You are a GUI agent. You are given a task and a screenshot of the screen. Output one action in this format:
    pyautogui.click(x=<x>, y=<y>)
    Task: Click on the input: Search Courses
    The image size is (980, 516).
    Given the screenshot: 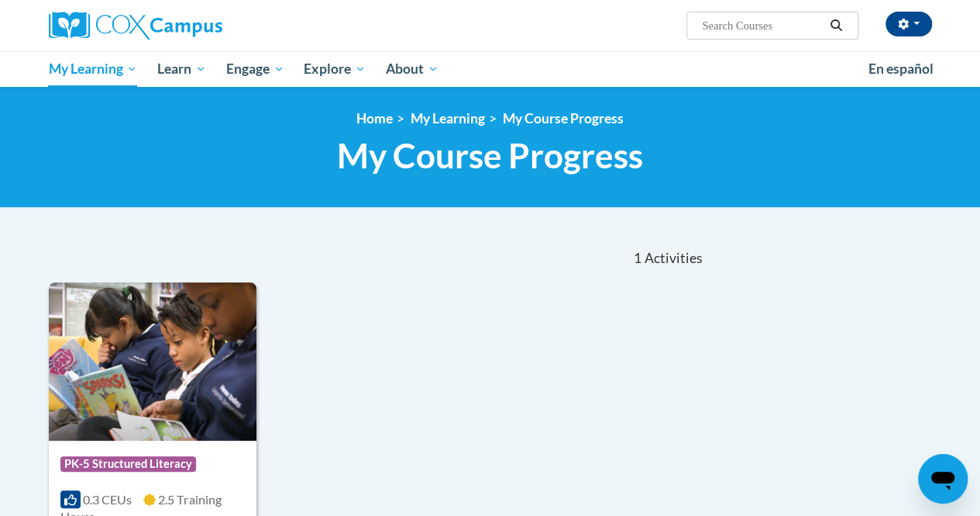 What is the action you would take?
    pyautogui.click(x=763, y=26)
    